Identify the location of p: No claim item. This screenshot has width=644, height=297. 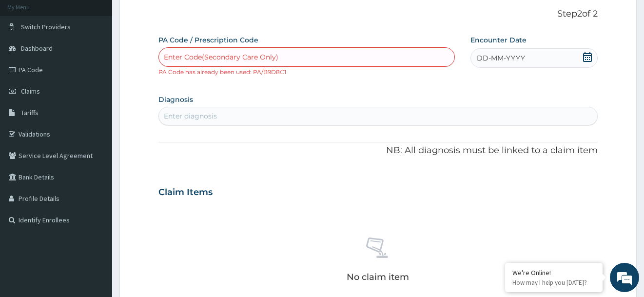
(378, 277).